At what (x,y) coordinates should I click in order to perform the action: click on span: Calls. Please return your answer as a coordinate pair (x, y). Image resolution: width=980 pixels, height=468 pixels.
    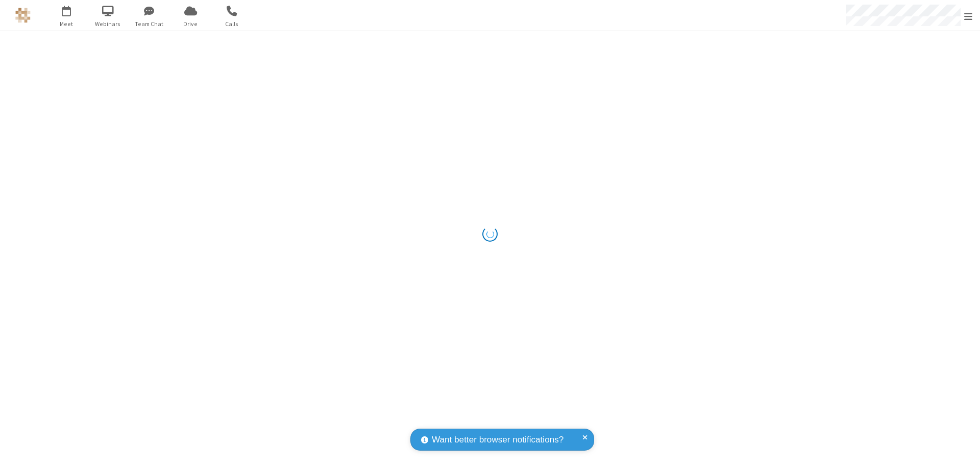
    Looking at the image, I should click on (232, 24).